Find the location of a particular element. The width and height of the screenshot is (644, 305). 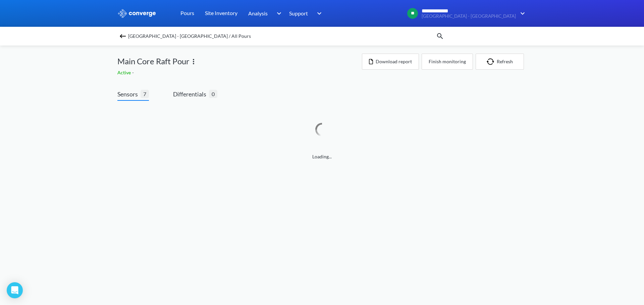

img: logo_ewhite.svg is located at coordinates (137, 13).